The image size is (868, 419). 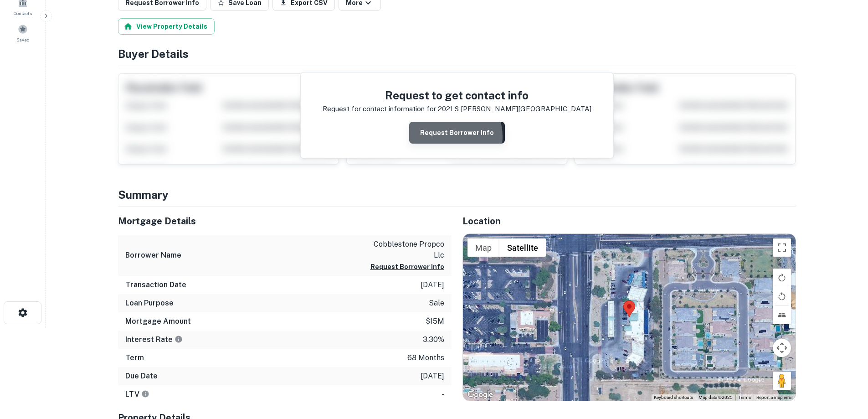 What do you see at coordinates (404, 250) in the screenshot?
I see `p: cobblestone propco llc` at bounding box center [404, 250].